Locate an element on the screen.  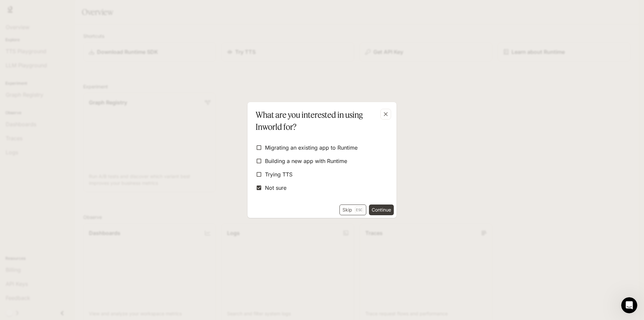
span: Migrating an existing app to Runtime is located at coordinates (311, 148).